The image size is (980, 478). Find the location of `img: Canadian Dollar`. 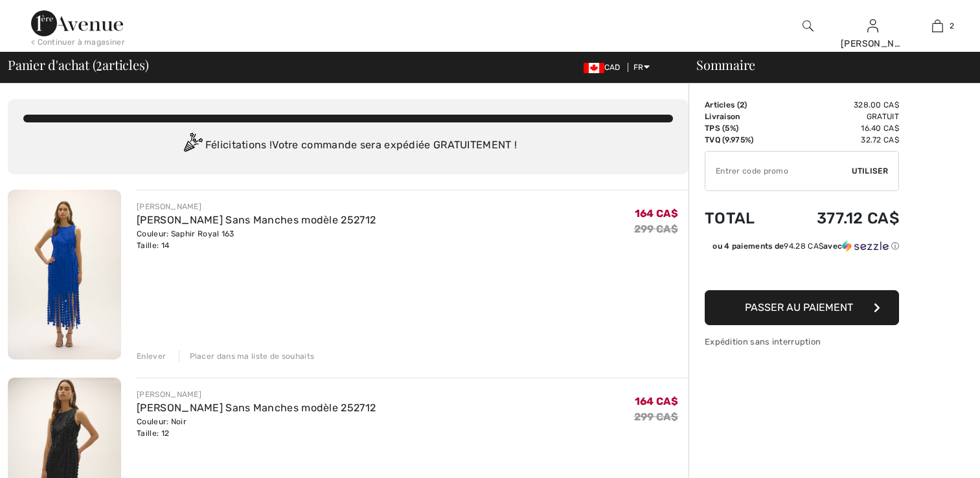

img: Canadian Dollar is located at coordinates (594, 68).